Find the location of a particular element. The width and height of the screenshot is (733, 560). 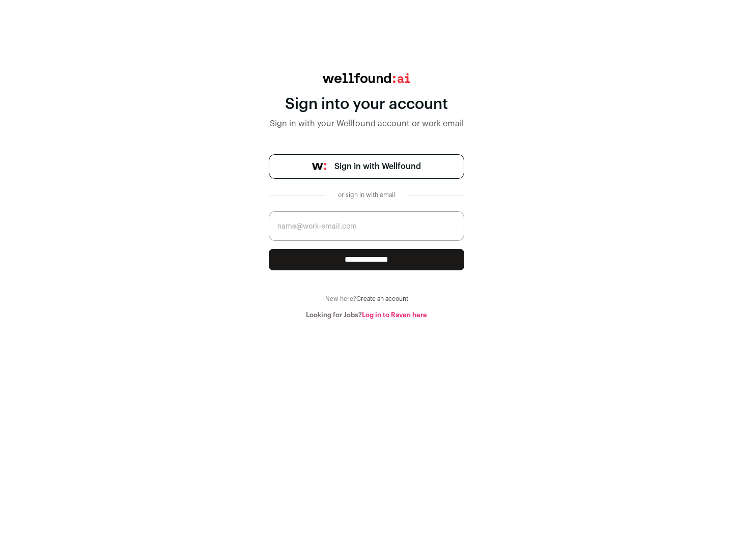

a: Sign in with Wellfound is located at coordinates (366, 167).